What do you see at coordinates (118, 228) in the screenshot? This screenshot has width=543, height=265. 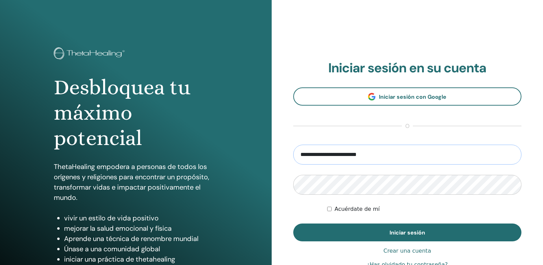 I see `font: mejorar la salud emocional y física` at bounding box center [118, 228].